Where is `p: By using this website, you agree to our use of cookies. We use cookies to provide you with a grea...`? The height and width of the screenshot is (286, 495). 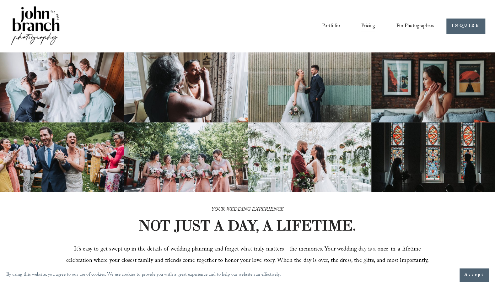
p: By using this website, you agree to our use of cookies. We use cookies to provide you with a grea... is located at coordinates (143, 275).